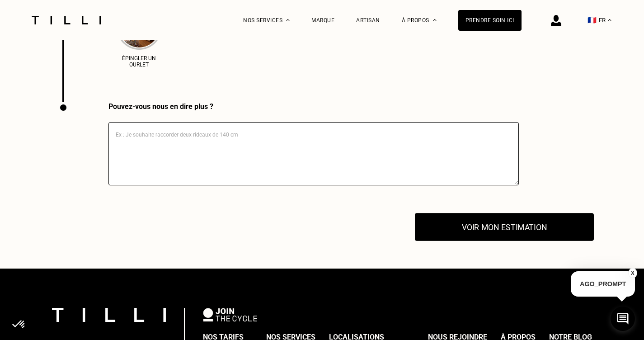 The height and width of the screenshot is (340, 644). I want to click on p: Épingler un ourlet, so click(139, 61).